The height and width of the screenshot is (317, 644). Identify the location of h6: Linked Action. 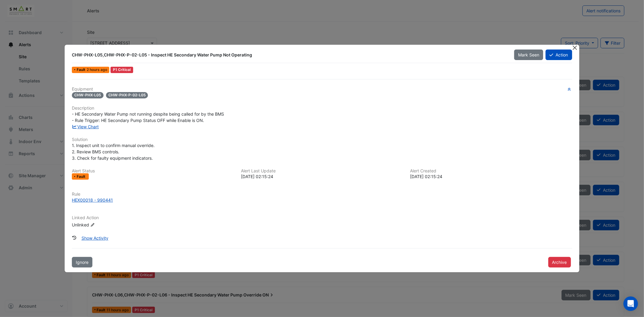
(322, 218).